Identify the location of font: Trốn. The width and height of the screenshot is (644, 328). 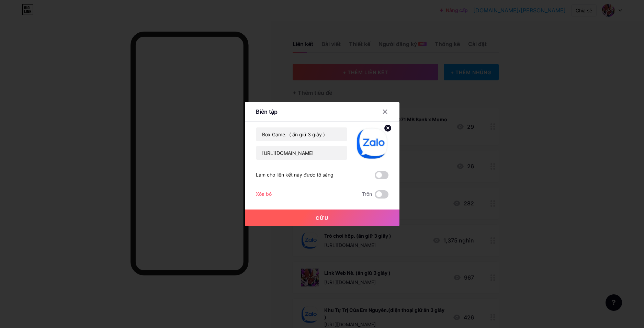
(367, 193).